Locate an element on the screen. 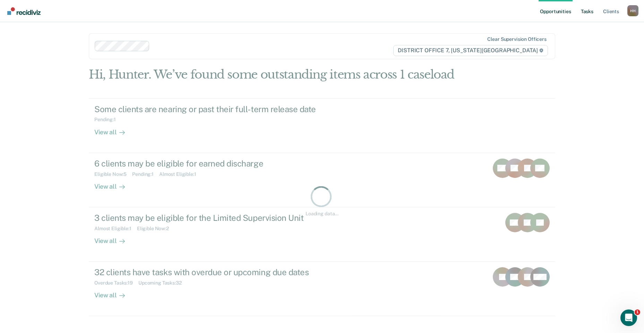  div: Overdue Tasks : 19 is located at coordinates (116, 283).